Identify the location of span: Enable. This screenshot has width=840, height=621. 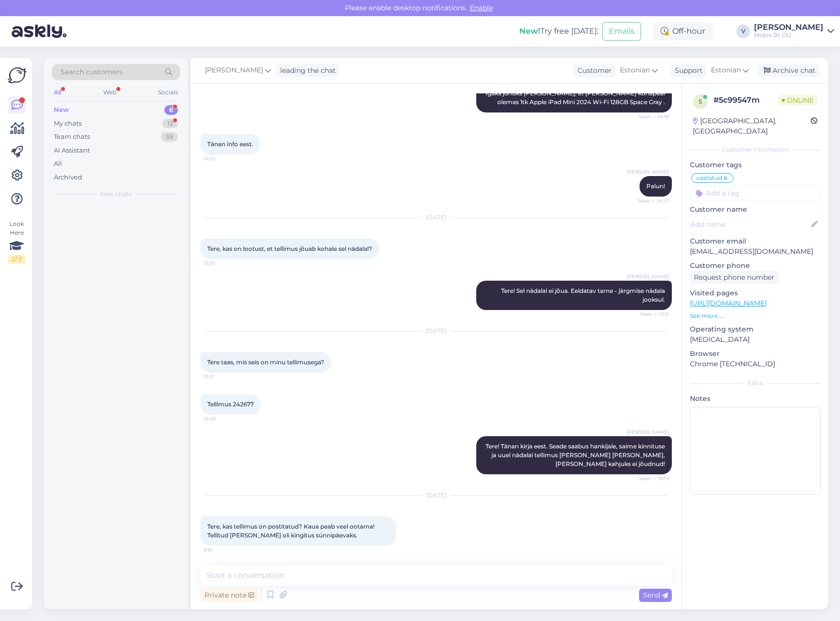
(481, 8).